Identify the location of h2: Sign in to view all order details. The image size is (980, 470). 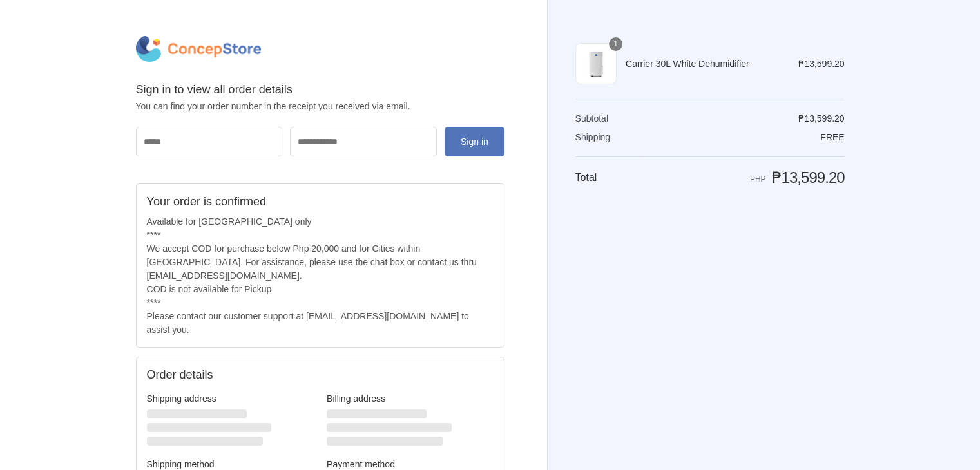
(320, 90).